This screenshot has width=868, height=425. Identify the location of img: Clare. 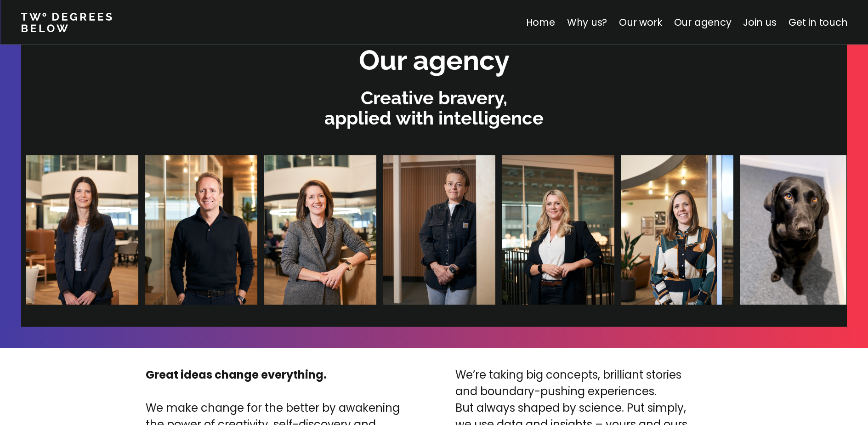
(82, 230).